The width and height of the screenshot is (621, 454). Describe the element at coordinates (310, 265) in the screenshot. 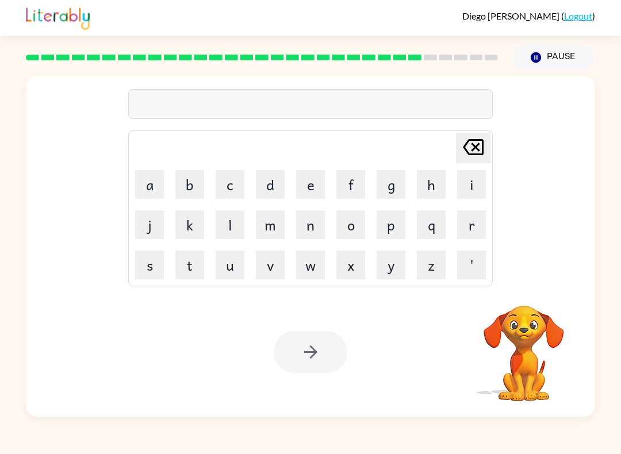

I see `button: w` at that location.